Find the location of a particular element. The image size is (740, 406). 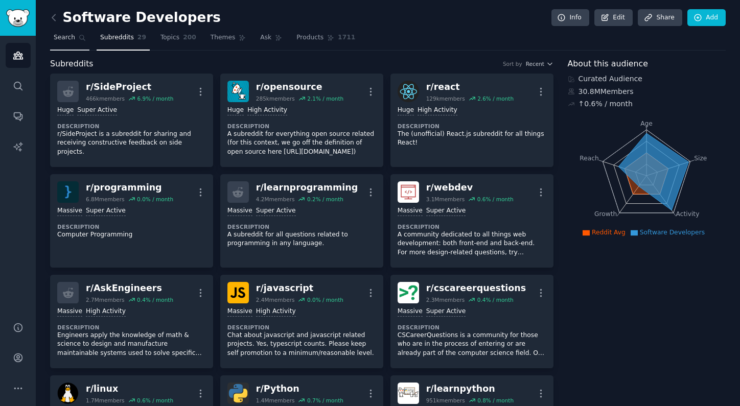

div: 0.7 % / month is located at coordinates (325, 401).